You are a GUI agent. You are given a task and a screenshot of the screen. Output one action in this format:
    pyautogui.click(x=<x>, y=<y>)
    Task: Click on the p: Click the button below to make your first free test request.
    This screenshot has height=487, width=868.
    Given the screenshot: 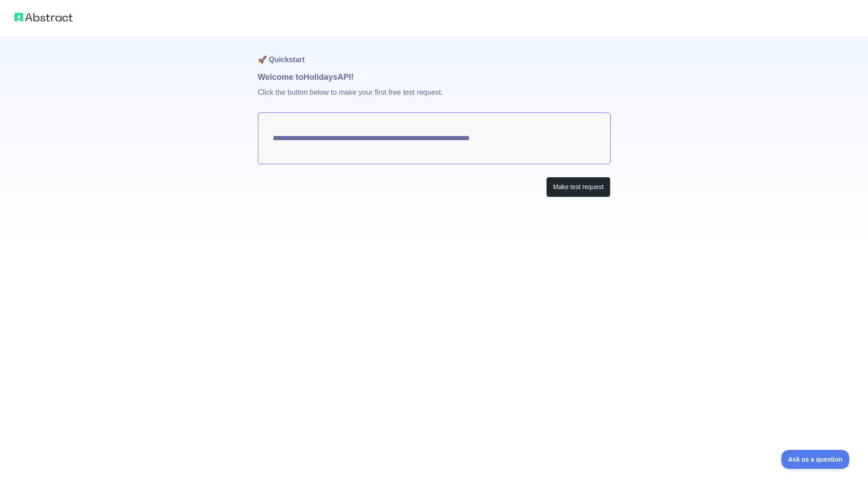 What is the action you would take?
    pyautogui.click(x=434, y=98)
    